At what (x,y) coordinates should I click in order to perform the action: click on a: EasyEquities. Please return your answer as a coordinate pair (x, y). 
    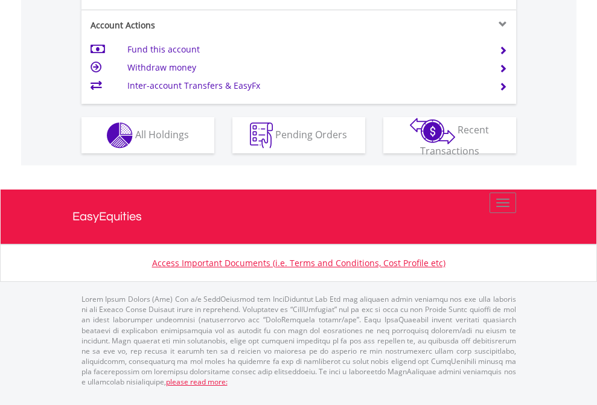
    Looking at the image, I should click on (299, 217).